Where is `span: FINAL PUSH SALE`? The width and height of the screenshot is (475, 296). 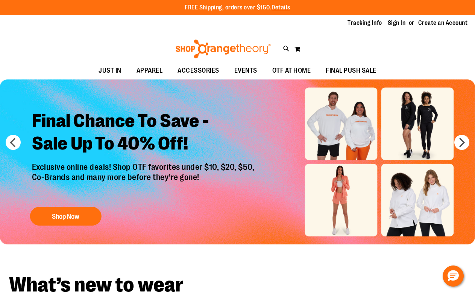 span: FINAL PUSH SALE is located at coordinates (351, 70).